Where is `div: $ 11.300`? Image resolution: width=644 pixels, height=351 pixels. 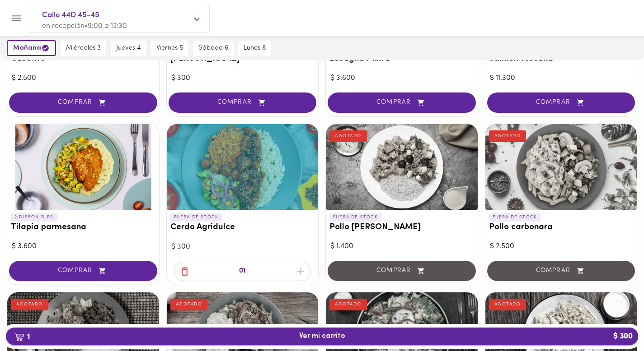
div: $ 11.300 is located at coordinates (561, 78).